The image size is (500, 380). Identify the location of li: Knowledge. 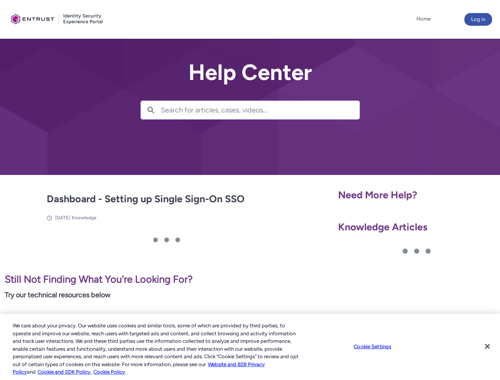
(84, 218).